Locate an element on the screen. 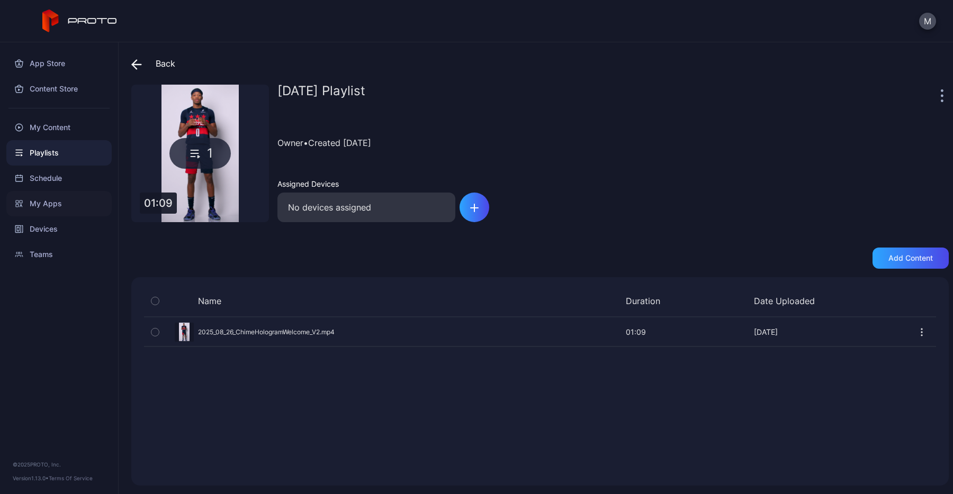 The width and height of the screenshot is (953, 494). a: Teams is located at coordinates (59, 255).